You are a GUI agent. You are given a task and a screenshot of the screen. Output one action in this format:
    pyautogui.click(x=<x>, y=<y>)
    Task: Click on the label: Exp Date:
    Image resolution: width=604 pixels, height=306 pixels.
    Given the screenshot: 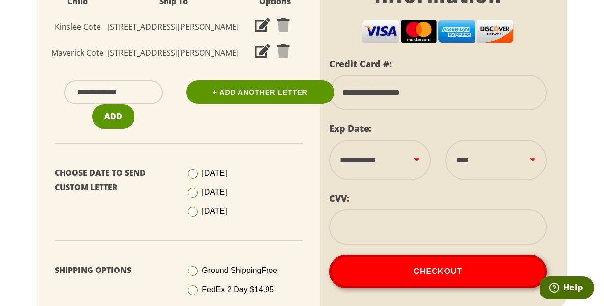 What is the action you would take?
    pyautogui.click(x=350, y=128)
    